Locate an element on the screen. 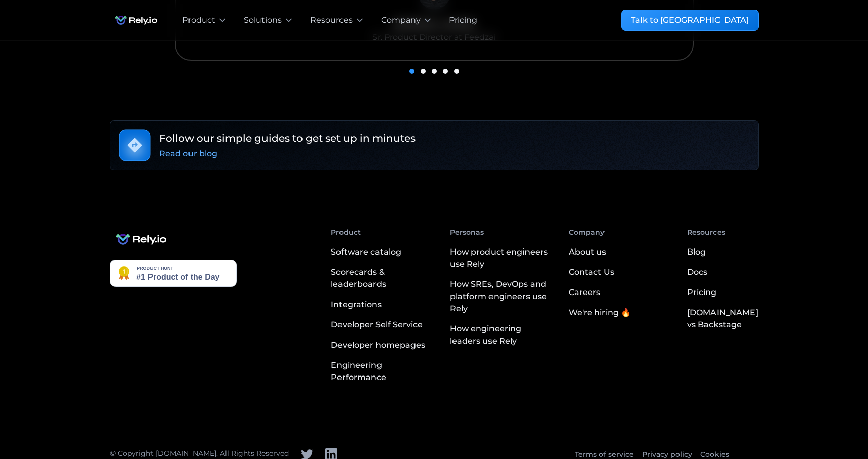  a: Blog is located at coordinates (696, 252).